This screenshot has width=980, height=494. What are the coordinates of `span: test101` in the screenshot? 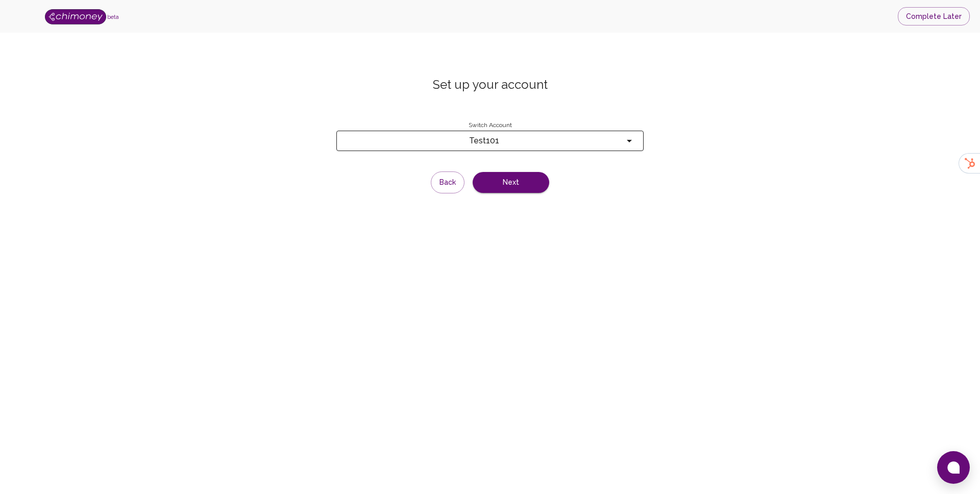 It's located at (484, 141).